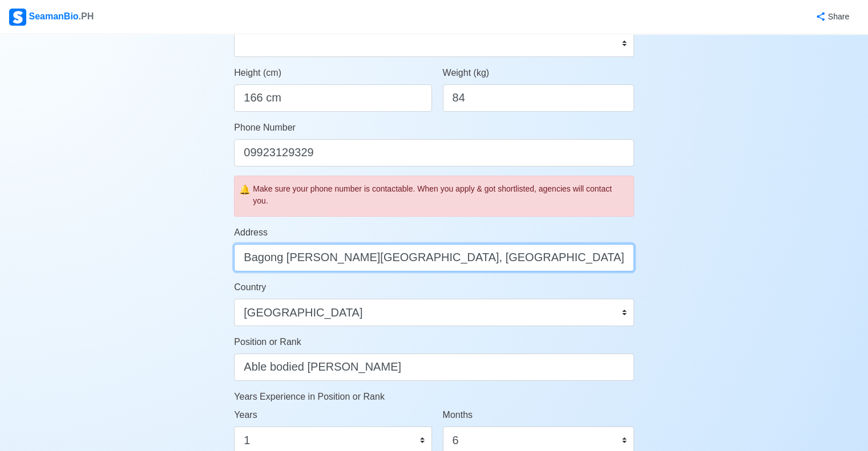  What do you see at coordinates (434, 153) in the screenshot?
I see `input: ex. +63 912 345 6789` at bounding box center [434, 153].